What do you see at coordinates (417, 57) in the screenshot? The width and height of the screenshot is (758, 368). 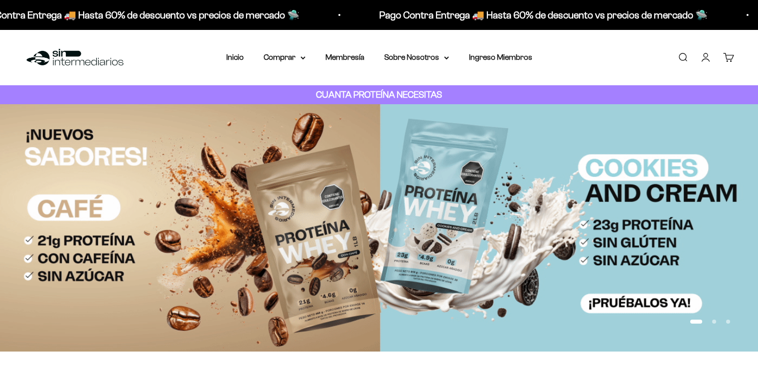 I see `summary: Sobre Nosotros` at bounding box center [417, 57].